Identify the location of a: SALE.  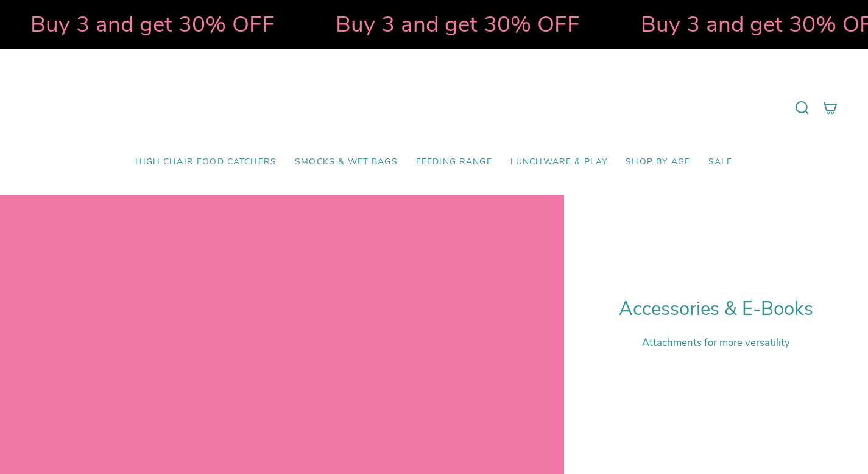
(720, 162).